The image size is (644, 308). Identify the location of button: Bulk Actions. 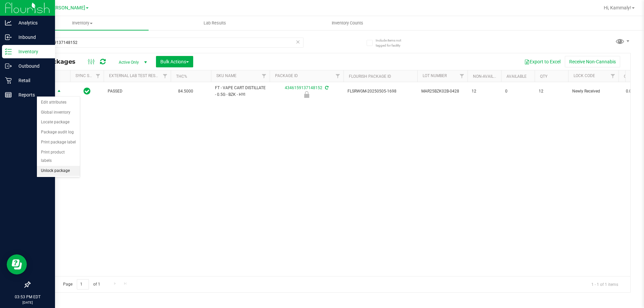
(175, 61).